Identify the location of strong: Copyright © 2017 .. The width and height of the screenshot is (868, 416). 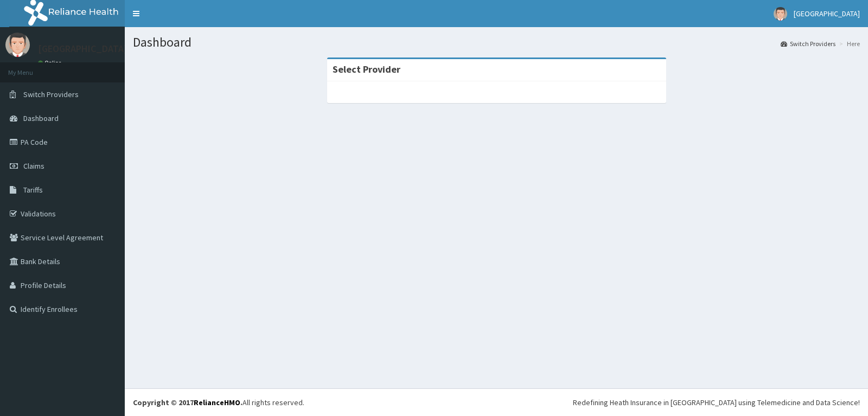
(187, 403).